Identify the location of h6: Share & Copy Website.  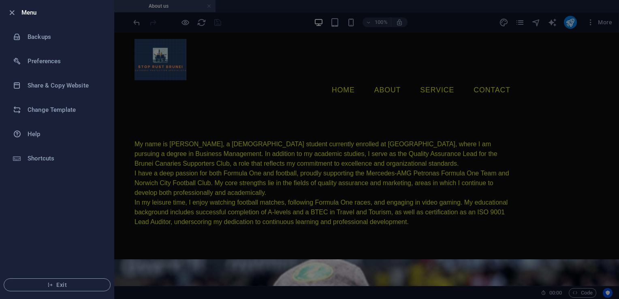
(65, 85).